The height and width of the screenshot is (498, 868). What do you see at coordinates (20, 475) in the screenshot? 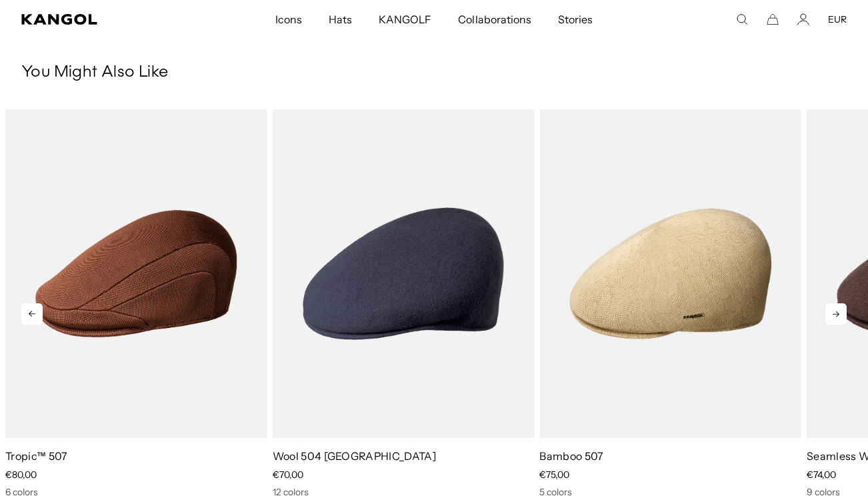
I see `span: €80,00` at bounding box center [20, 475].